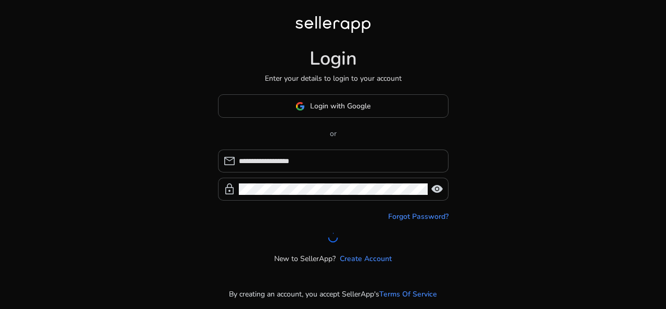 This screenshot has height=309, width=666. What do you see at coordinates (333, 58) in the screenshot?
I see `h1: Login` at bounding box center [333, 58].